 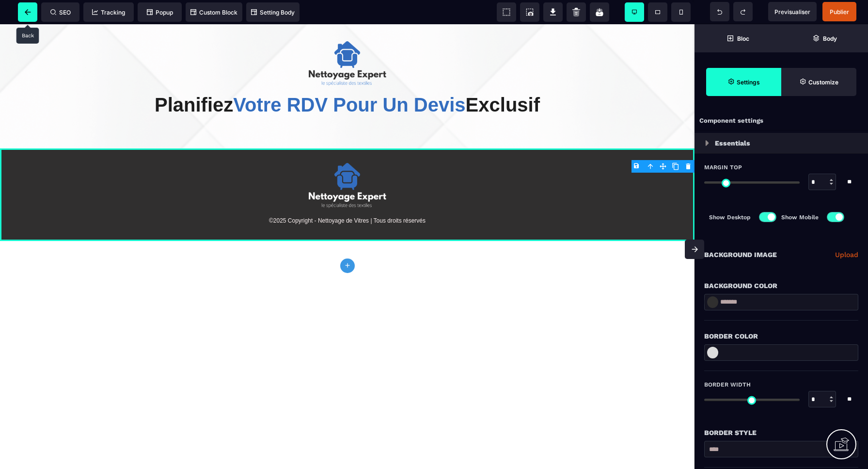 I want to click on span: Previsualiser, so click(x=793, y=12).